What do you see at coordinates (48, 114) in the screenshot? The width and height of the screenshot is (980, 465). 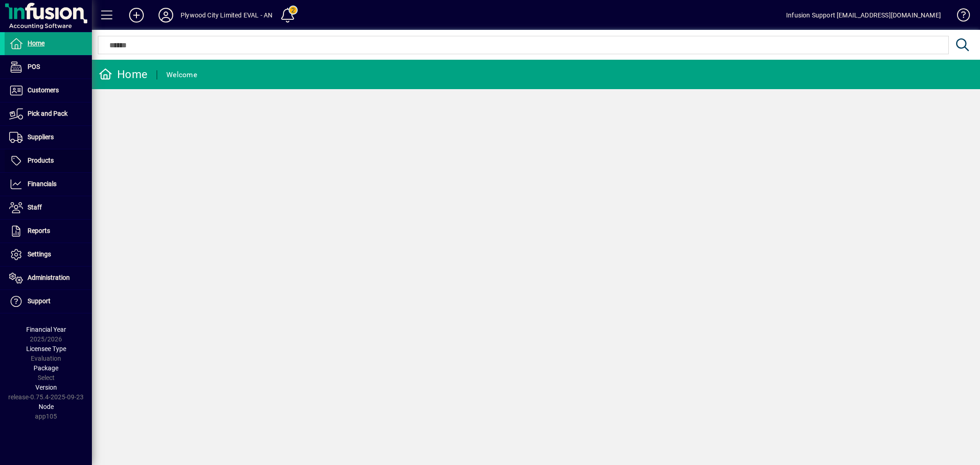 I see `span: Pick and Pack` at bounding box center [48, 114].